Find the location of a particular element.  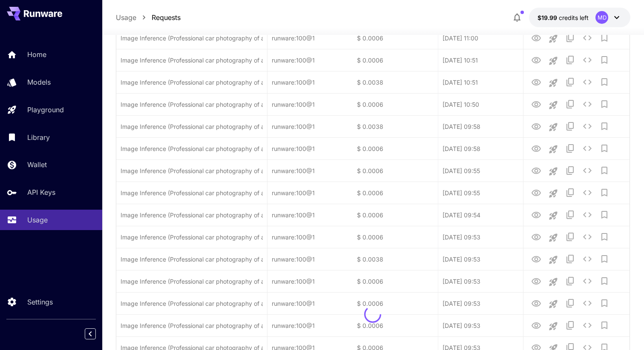

p: Library is located at coordinates (38, 137).